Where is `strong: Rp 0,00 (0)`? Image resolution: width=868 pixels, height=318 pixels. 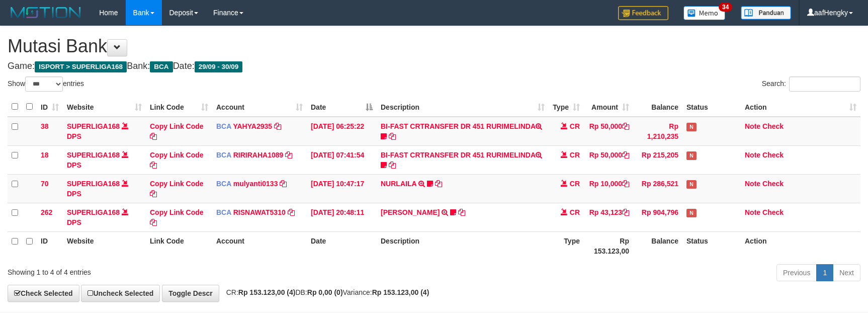 strong: Rp 0,00 (0) is located at coordinates (325, 292).